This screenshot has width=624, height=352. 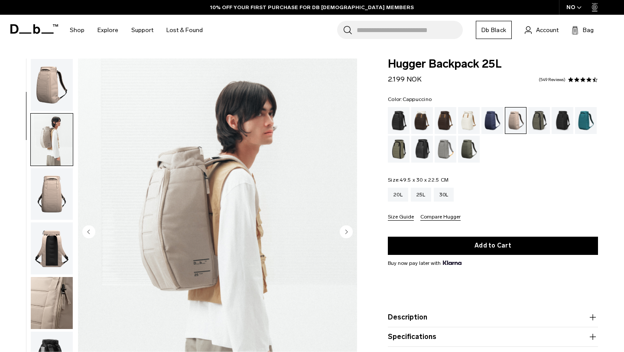 I want to click on a: Charcoal Grey, so click(x=562, y=120).